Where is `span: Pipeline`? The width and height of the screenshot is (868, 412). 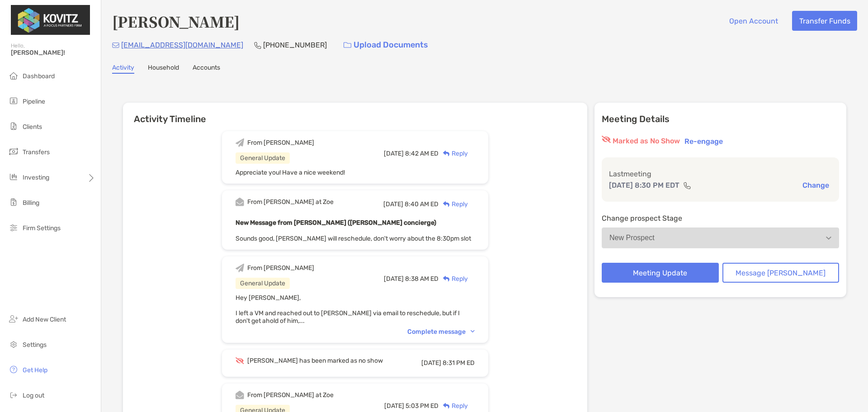
span: Pipeline is located at coordinates (34, 101).